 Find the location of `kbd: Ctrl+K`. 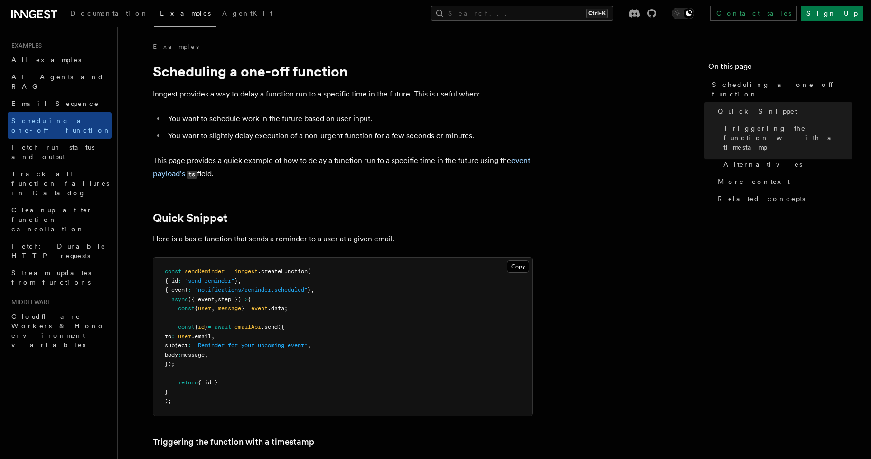

kbd: Ctrl+K is located at coordinates (597, 13).